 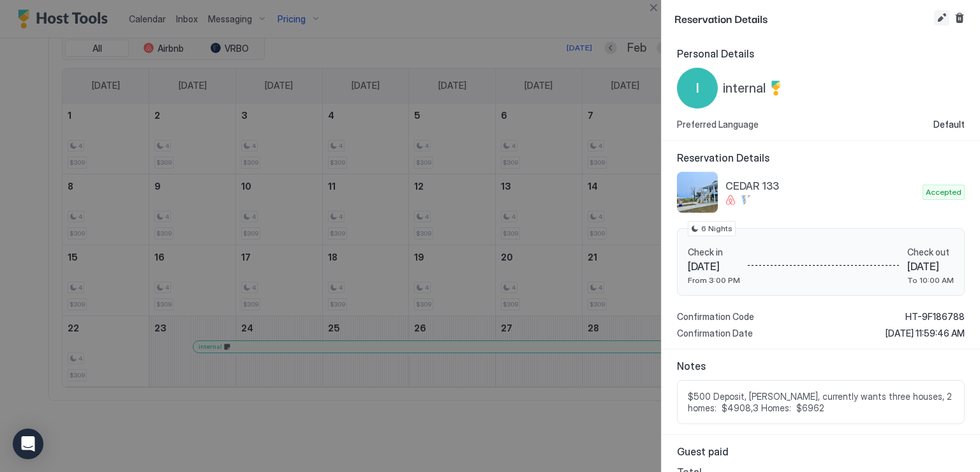 I want to click on span: Preferred Language, so click(x=718, y=125).